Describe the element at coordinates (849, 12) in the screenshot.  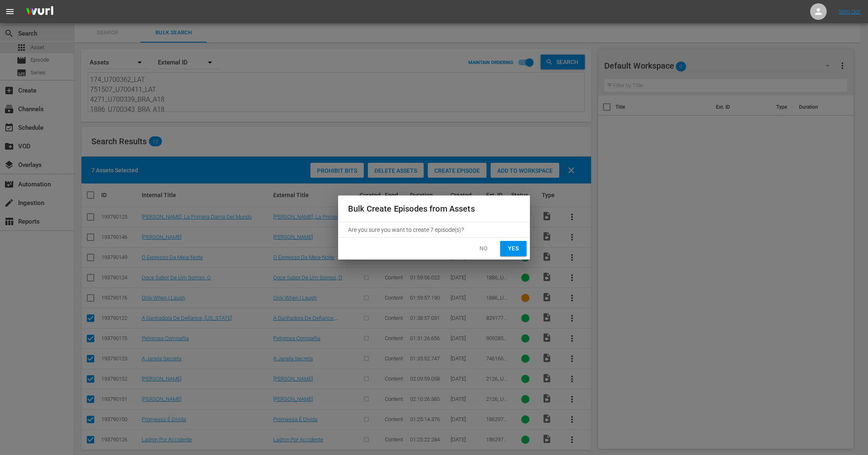
I see `a: Sign Out` at that location.